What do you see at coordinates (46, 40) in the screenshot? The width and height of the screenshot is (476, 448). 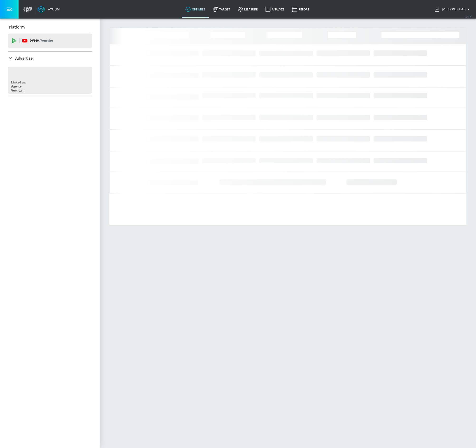 I see `p: Youtube` at bounding box center [46, 40].